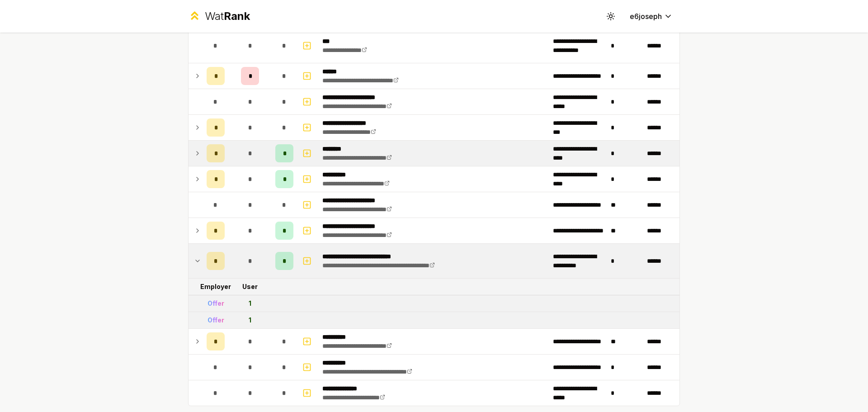  What do you see at coordinates (237, 16) in the screenshot?
I see `span: Rank` at bounding box center [237, 16].